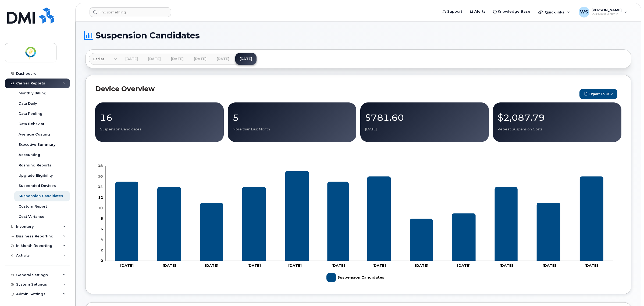  I want to click on tspan: 12, so click(100, 197).